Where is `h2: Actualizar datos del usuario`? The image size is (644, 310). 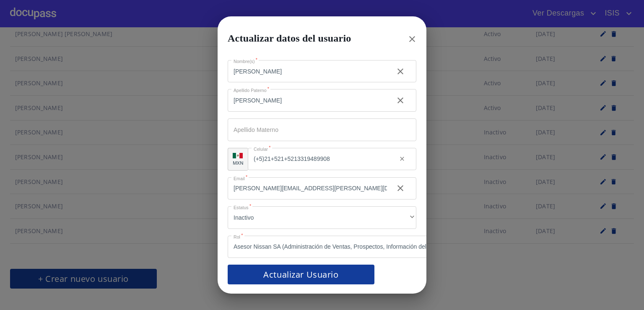
h2: Actualizar datos del usuario is located at coordinates (289, 38).